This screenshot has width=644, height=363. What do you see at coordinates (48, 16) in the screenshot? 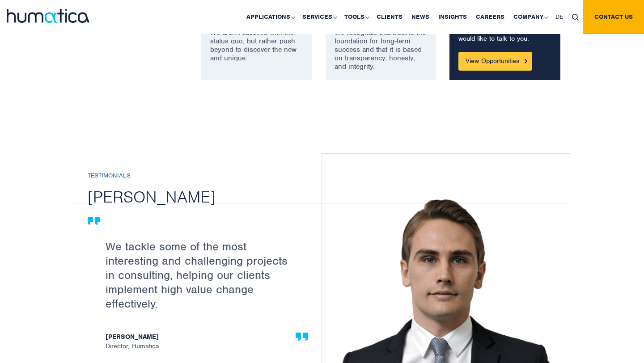
I see `img: logo` at bounding box center [48, 16].